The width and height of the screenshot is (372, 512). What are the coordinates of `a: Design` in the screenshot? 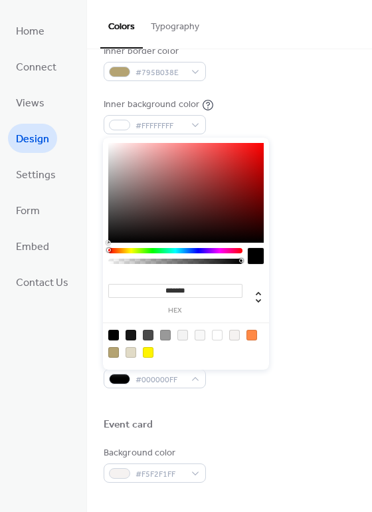 It's located at (33, 138).